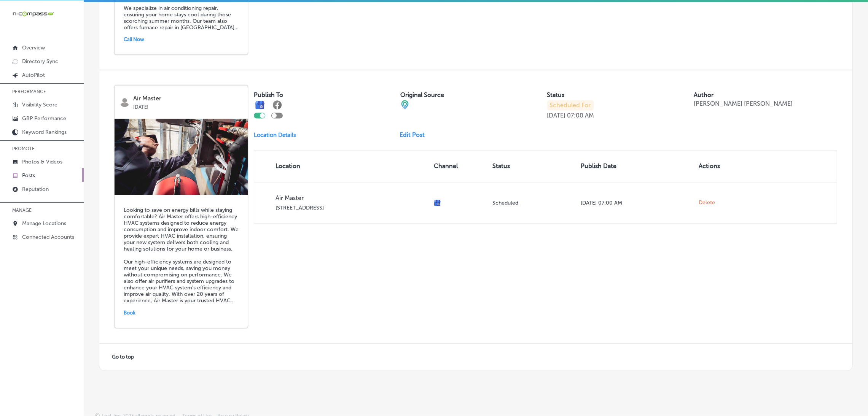 Image resolution: width=868 pixels, height=416 pixels. Describe the element at coordinates (636, 166) in the screenshot. I see `th: Publish Date` at that location.